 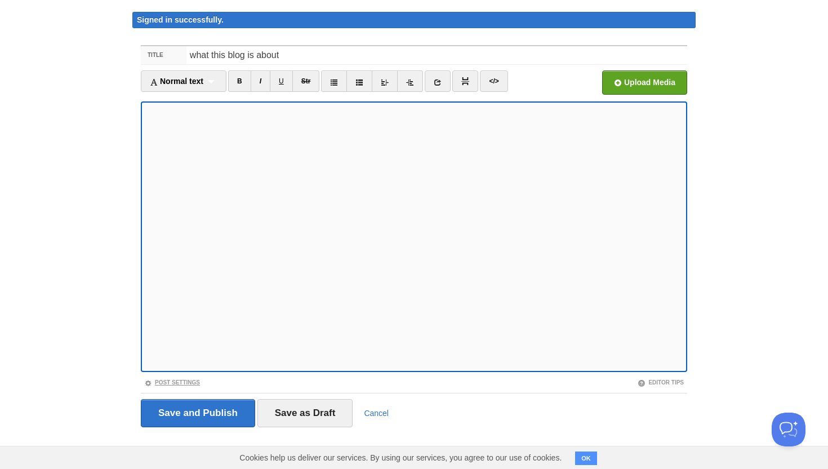 I want to click on span: Cookies help us deliver our services. By using our services, you agree to our use of cookies., so click(x=401, y=458).